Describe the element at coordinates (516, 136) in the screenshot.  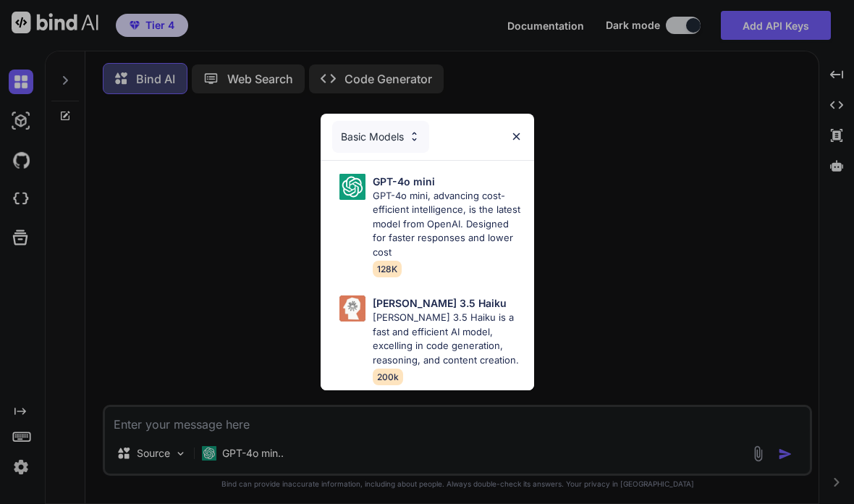
I see `img: close` at that location.